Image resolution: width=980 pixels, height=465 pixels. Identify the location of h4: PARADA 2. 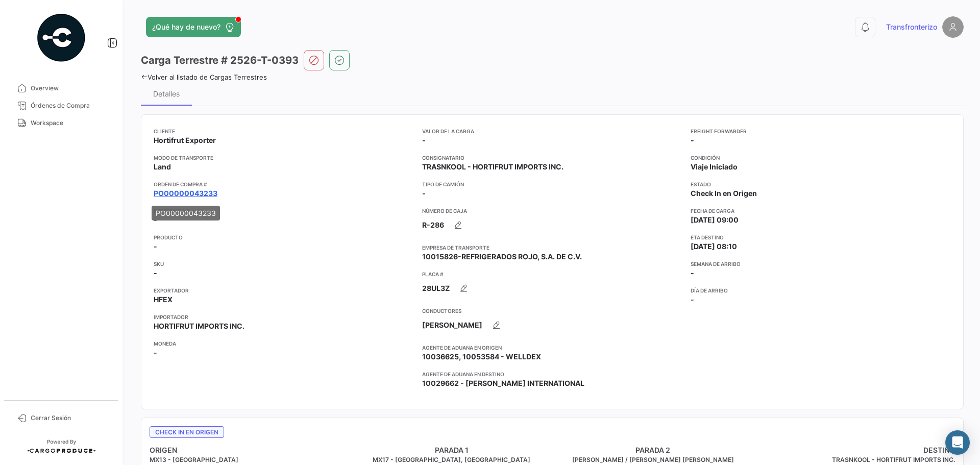
(653, 450).